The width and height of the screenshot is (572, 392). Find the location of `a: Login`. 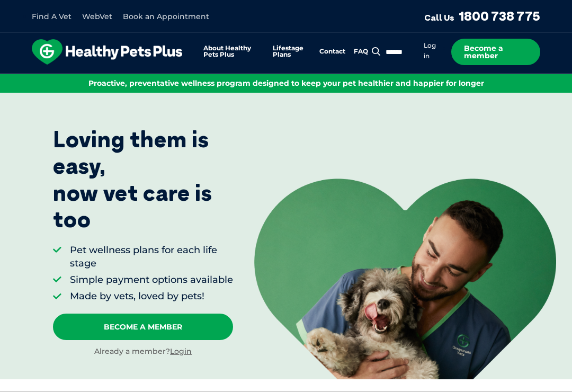

a: Login is located at coordinates (181, 351).